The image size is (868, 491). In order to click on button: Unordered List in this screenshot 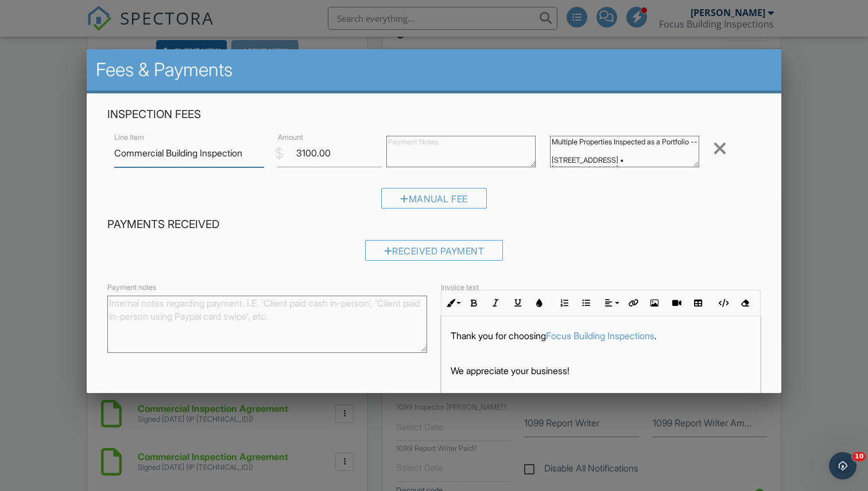, I will do `click(586, 303)`.